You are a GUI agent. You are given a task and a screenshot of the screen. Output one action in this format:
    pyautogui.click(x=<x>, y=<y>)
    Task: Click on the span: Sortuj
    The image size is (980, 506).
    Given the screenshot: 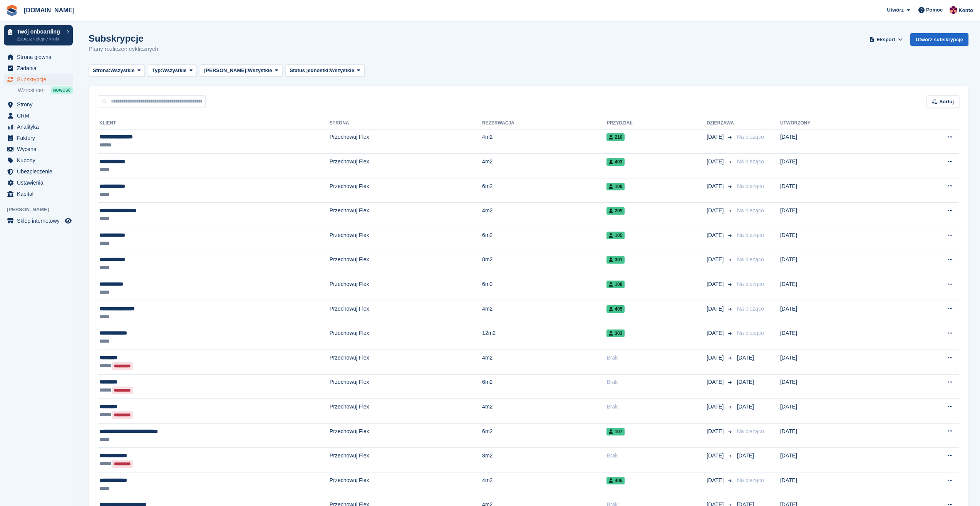 What is the action you would take?
    pyautogui.click(x=946, y=102)
    